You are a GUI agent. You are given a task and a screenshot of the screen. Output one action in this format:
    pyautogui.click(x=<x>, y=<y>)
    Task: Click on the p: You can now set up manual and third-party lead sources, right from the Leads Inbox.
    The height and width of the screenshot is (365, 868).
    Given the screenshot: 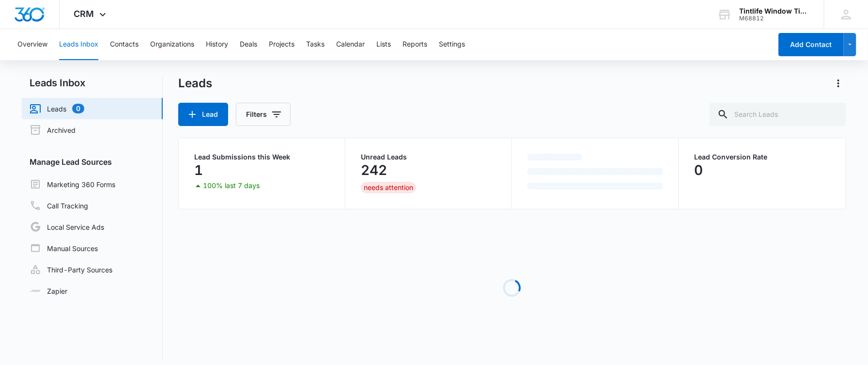 What is the action you would take?
    pyautogui.click(x=76, y=40)
    